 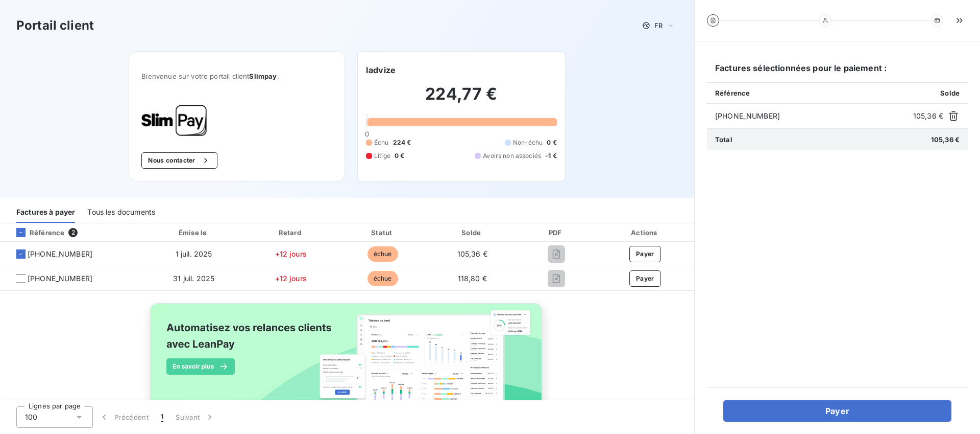 I want to click on div: PDF, so click(x=556, y=232).